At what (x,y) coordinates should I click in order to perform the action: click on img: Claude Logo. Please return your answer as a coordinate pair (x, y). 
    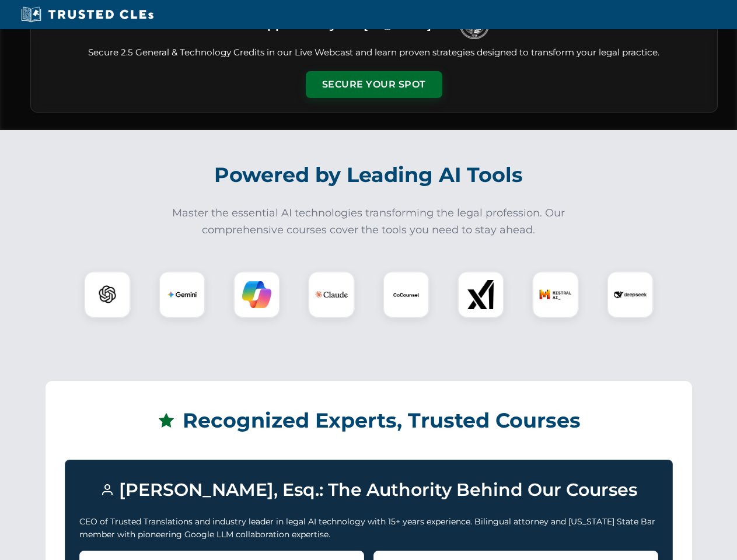
    Looking at the image, I should click on (332, 294).